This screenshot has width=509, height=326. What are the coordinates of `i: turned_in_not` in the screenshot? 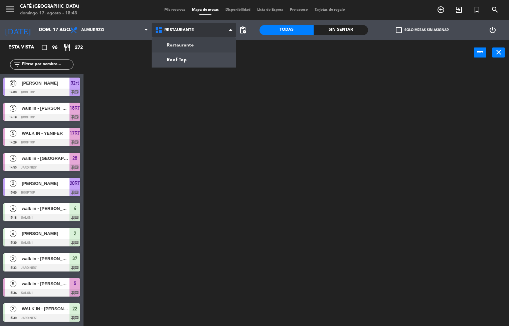 It's located at (477, 10).